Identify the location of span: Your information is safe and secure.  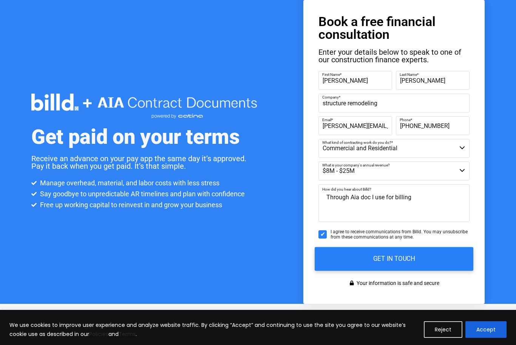
(397, 283).